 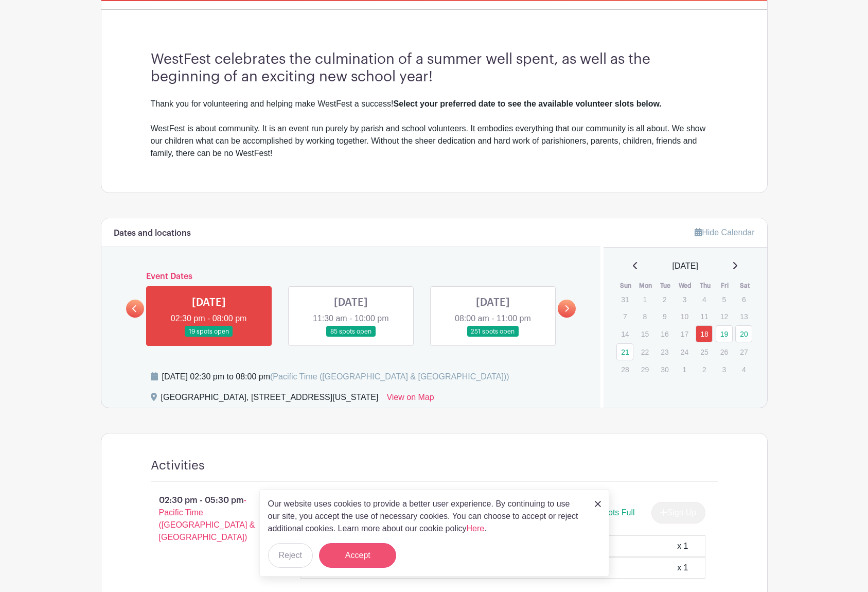 I want to click on a: Hide Calendar, so click(x=725, y=232).